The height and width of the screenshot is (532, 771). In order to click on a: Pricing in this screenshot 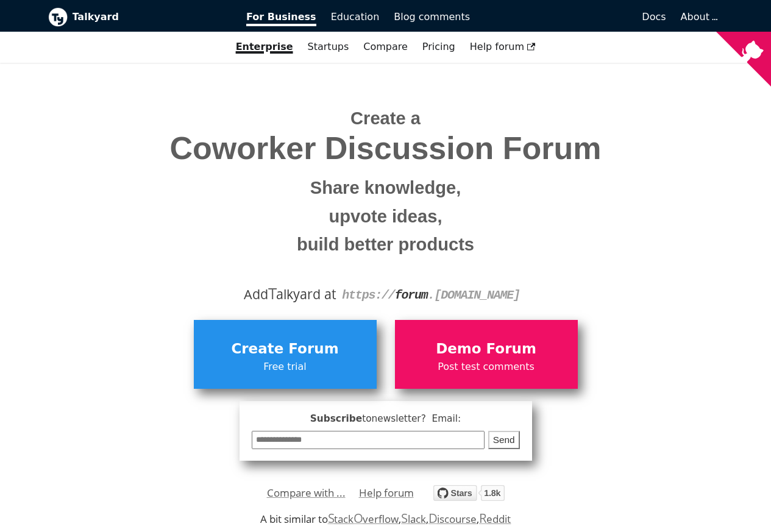, I will do `click(439, 47)`.